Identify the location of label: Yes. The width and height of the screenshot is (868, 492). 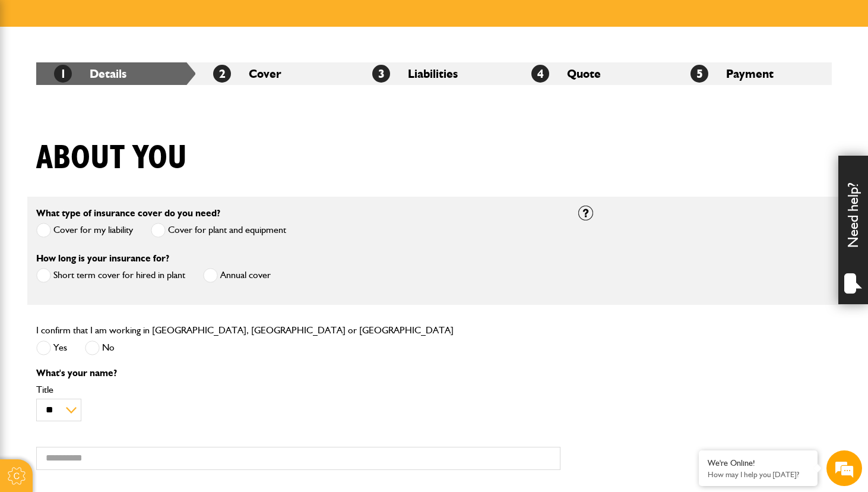
(52, 347).